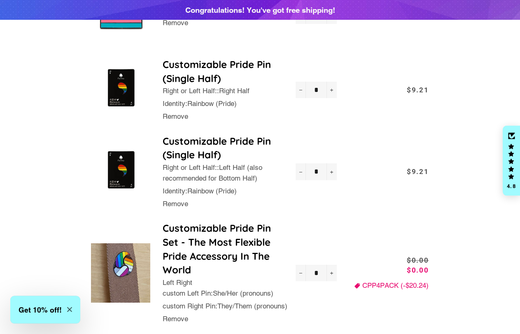 This screenshot has height=334, width=520. What do you see at coordinates (188, 293) in the screenshot?
I see `span: custom Left Pin:` at bounding box center [188, 293].